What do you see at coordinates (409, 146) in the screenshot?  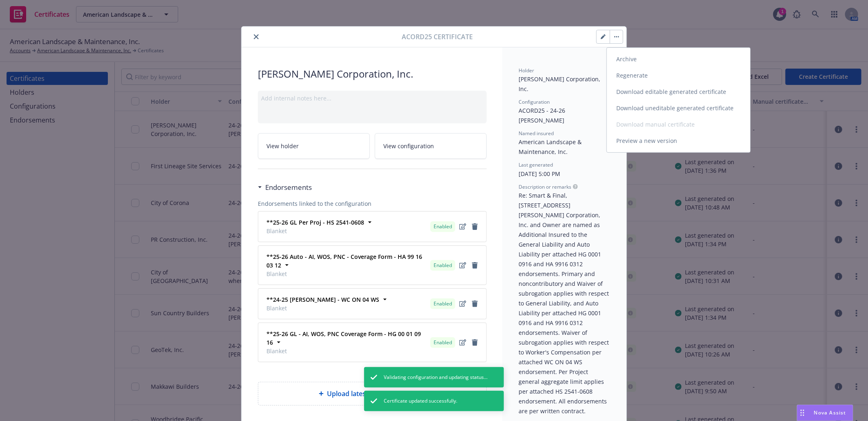 I see `span: View configuration` at bounding box center [409, 146].